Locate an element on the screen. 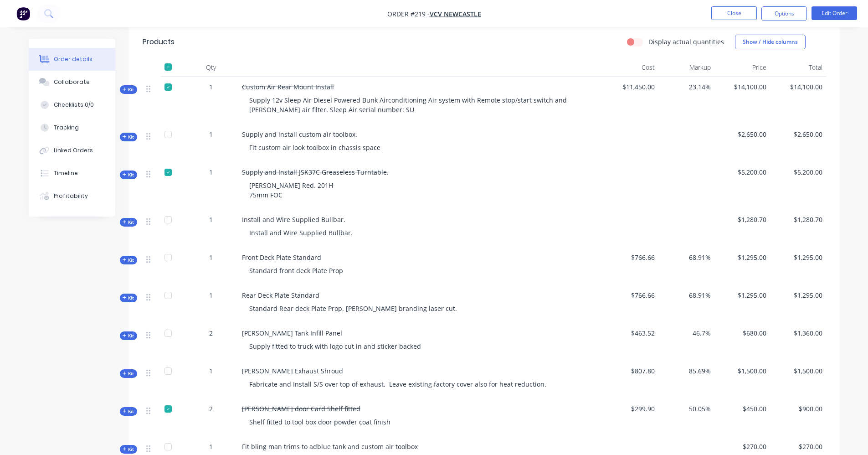  img: Factory is located at coordinates (23, 14).